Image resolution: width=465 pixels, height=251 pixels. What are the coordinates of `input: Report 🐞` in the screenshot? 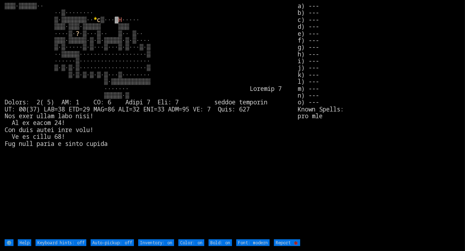 It's located at (287, 243).